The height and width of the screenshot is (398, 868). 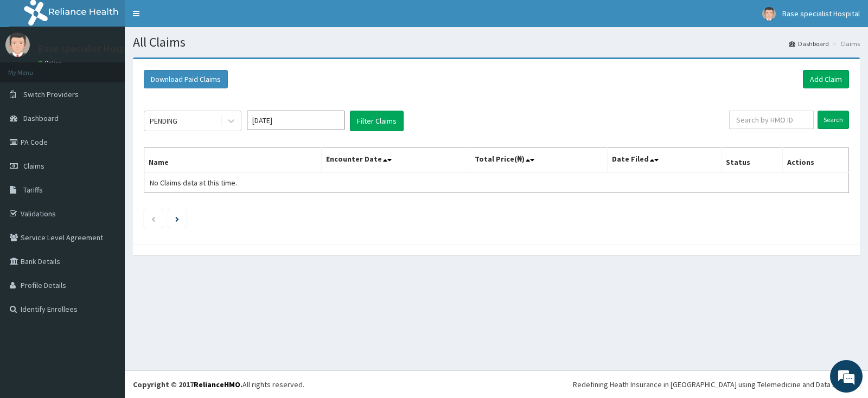 What do you see at coordinates (377, 121) in the screenshot?
I see `button: Filter Claims` at bounding box center [377, 121].